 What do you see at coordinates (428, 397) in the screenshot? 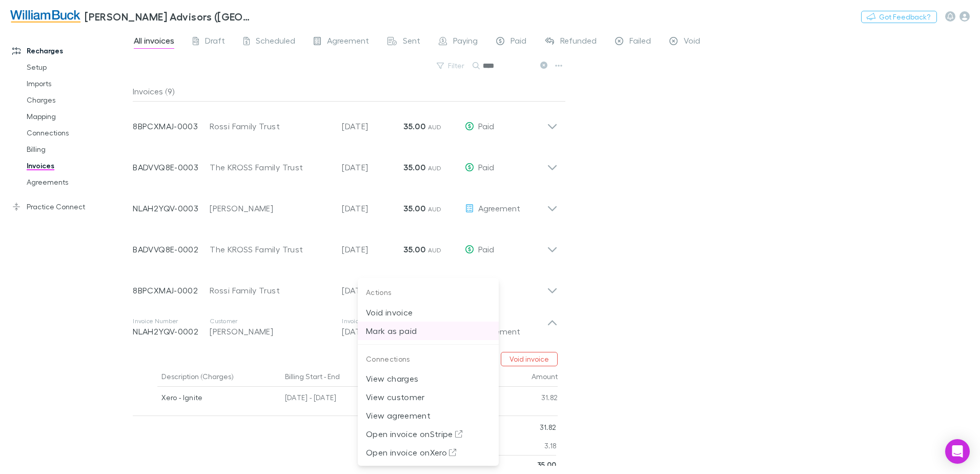
I see `p: View customer` at bounding box center [428, 397].